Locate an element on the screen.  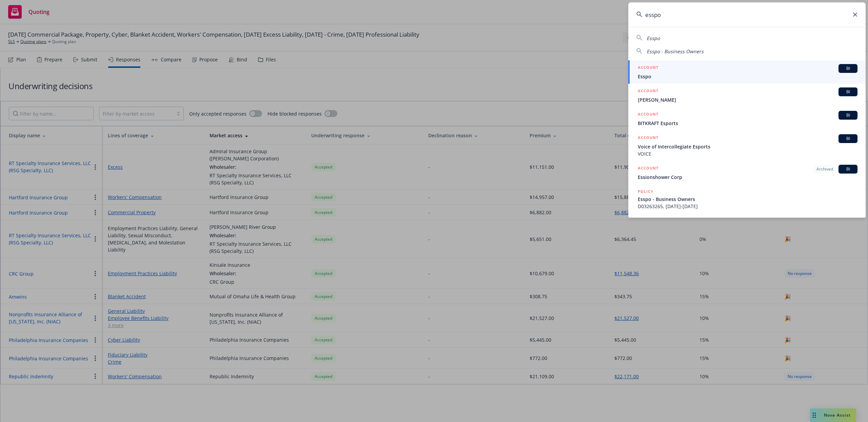
a: ACCOUNTArchivedBIEssionshower Corp is located at coordinates (747, 172).